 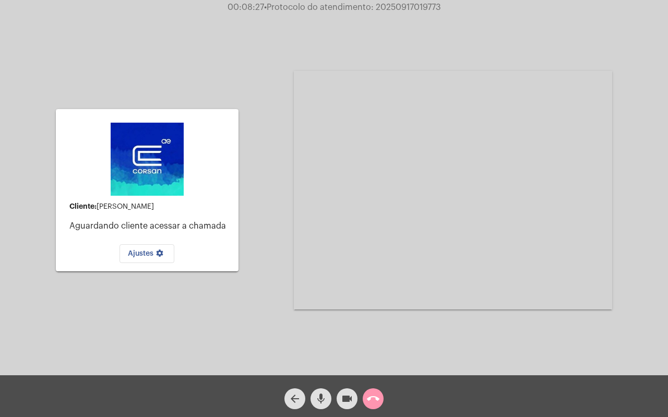 What do you see at coordinates (347, 399) in the screenshot?
I see `mat-icon: videocam` at bounding box center [347, 399].